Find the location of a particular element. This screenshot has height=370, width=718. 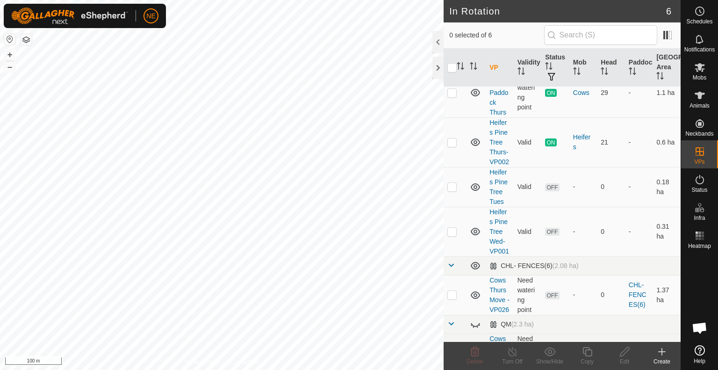

td: 0.6 ha is located at coordinates (666, 142).